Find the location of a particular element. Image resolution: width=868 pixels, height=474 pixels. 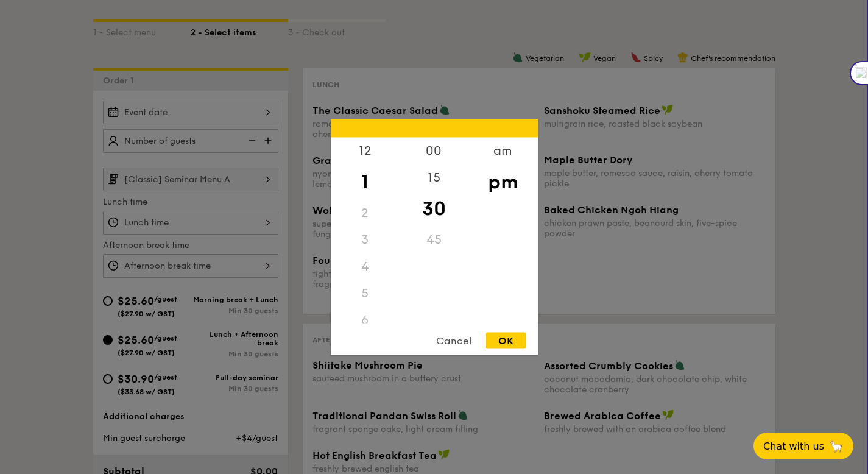

div: 45 is located at coordinates (434, 240).